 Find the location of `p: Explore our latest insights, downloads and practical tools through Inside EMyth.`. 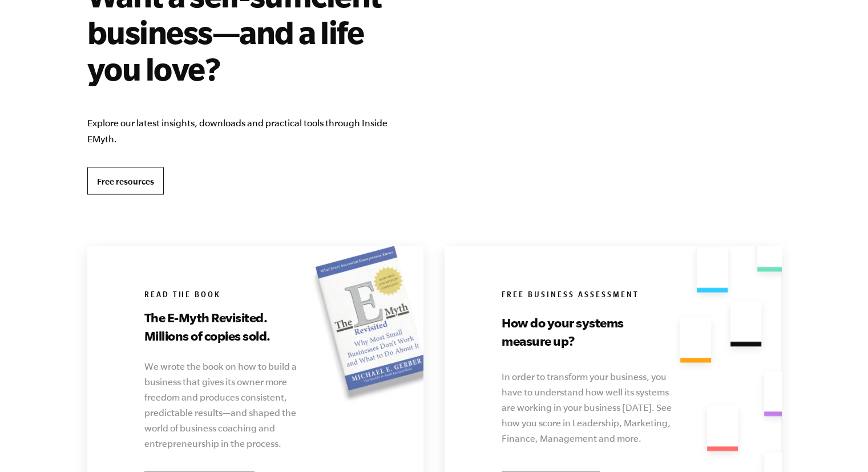

p: Explore our latest insights, downloads and practical tools through Inside EMyth. is located at coordinates (251, 131).